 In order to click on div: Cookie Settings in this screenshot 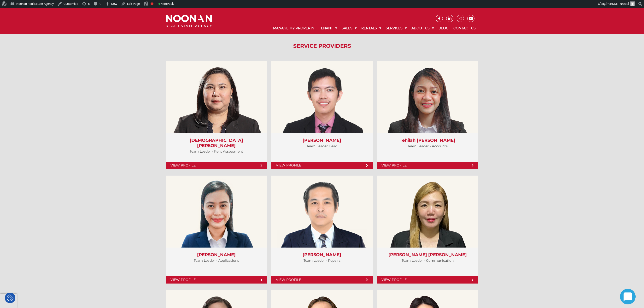, I will do `click(10, 298)`.